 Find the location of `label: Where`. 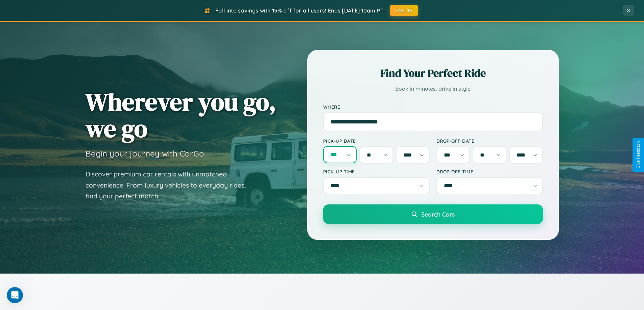

label: Where is located at coordinates (433, 107).